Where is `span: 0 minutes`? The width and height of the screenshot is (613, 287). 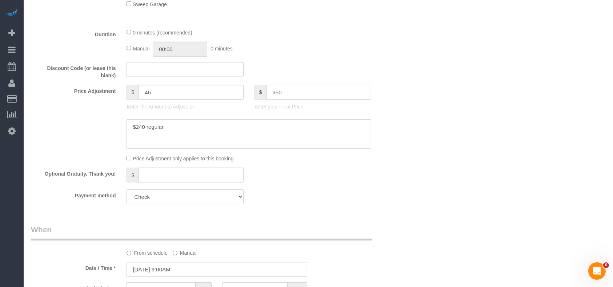 span: 0 minutes is located at coordinates (221, 49).